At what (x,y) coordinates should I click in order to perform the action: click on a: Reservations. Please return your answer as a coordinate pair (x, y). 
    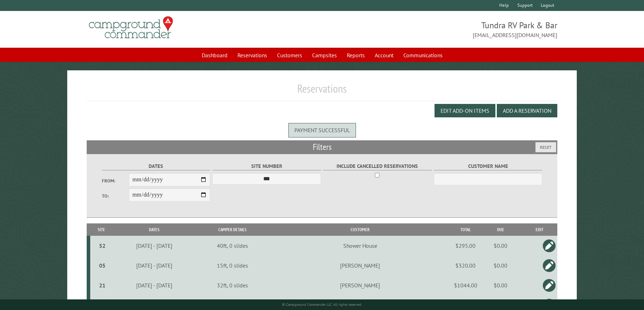
    Looking at the image, I should click on (252, 55).